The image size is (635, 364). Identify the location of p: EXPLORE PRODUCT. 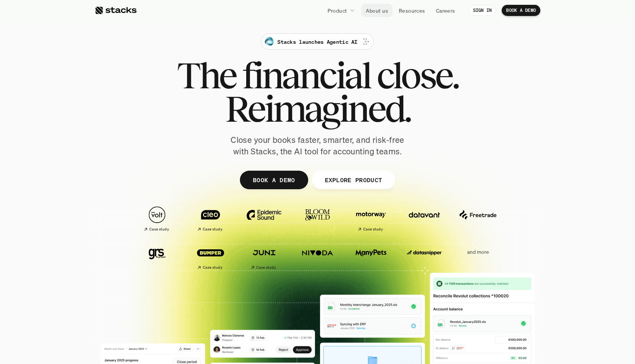
(353, 180).